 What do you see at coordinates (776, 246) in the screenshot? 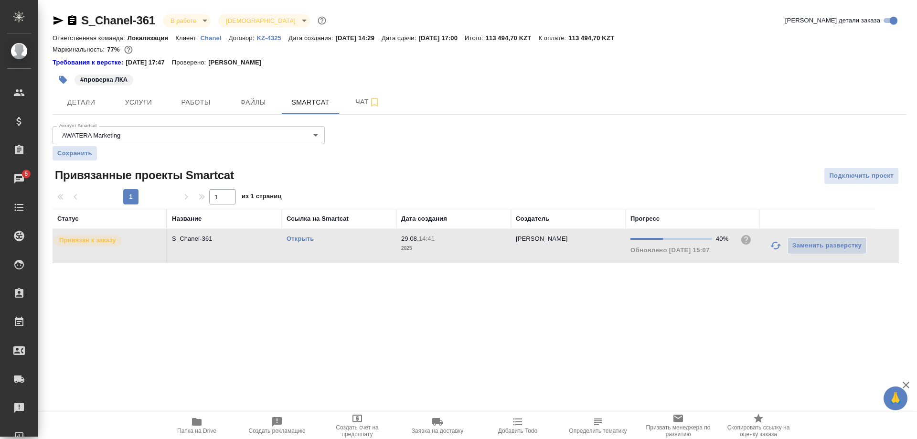
I see `button: Обновить прогресс` at bounding box center [776, 246].